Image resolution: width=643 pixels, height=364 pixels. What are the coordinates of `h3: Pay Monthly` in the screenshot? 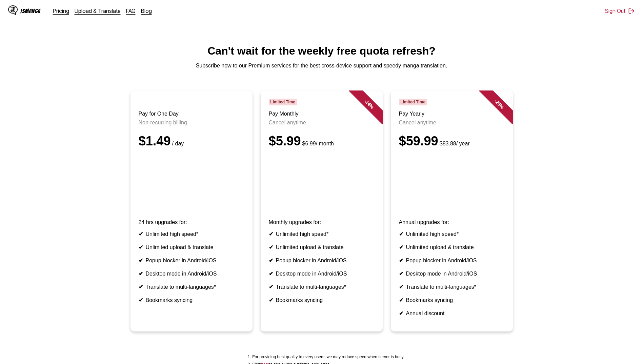 It's located at (322, 114).